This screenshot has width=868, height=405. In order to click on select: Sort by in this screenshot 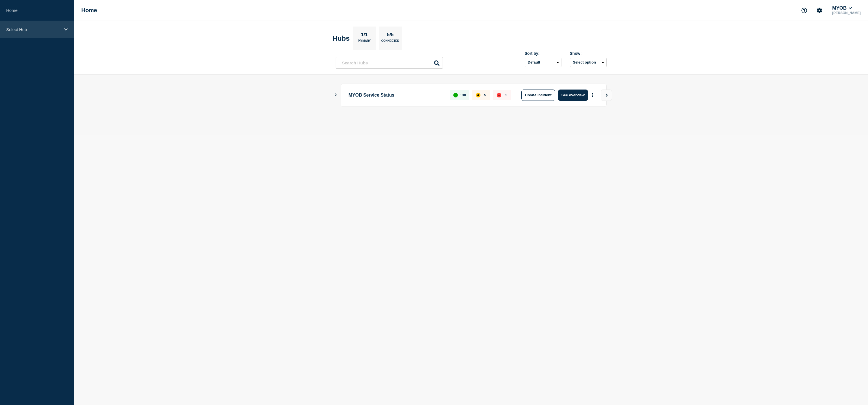, I will do `click(543, 63)`.